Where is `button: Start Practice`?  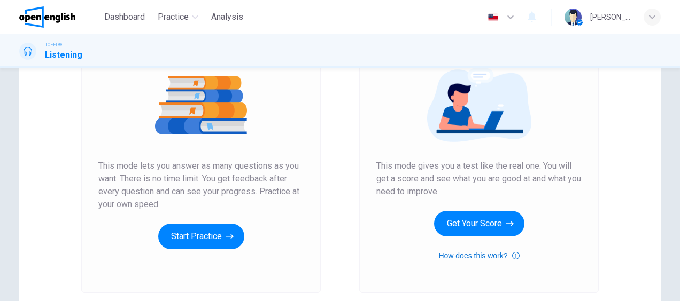
button: Start Practice is located at coordinates (201, 237).